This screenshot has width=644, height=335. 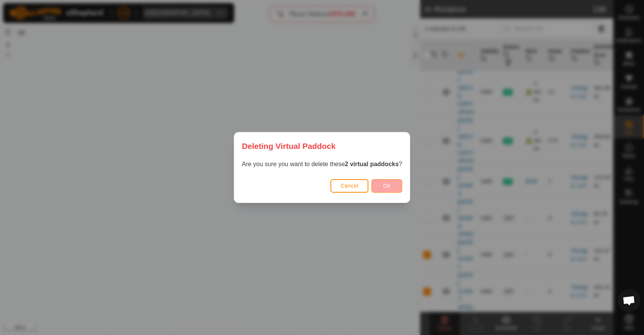 I want to click on span: Deleting Virtual Paddock, so click(x=289, y=146).